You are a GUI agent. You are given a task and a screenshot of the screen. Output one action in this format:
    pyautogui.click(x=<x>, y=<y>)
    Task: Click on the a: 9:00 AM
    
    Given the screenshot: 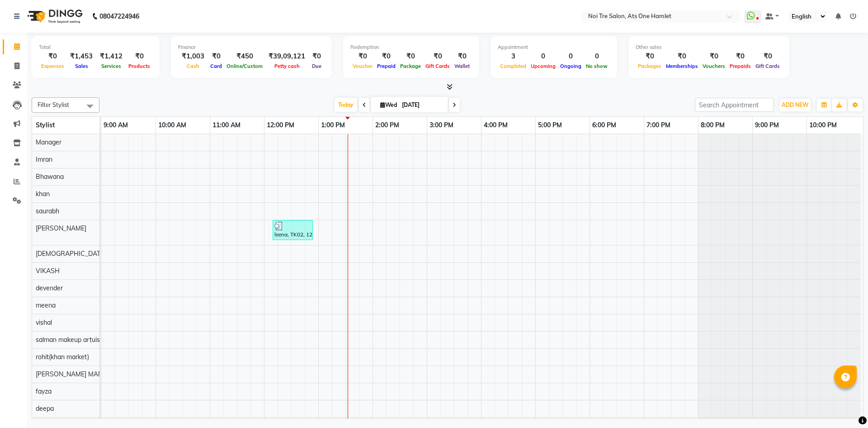 What is the action you would take?
    pyautogui.click(x=116, y=125)
    